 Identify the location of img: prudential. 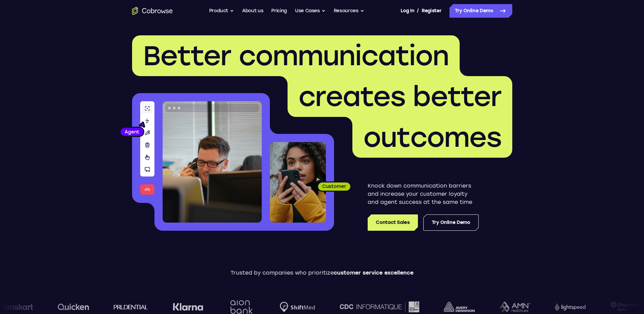
(131, 307).